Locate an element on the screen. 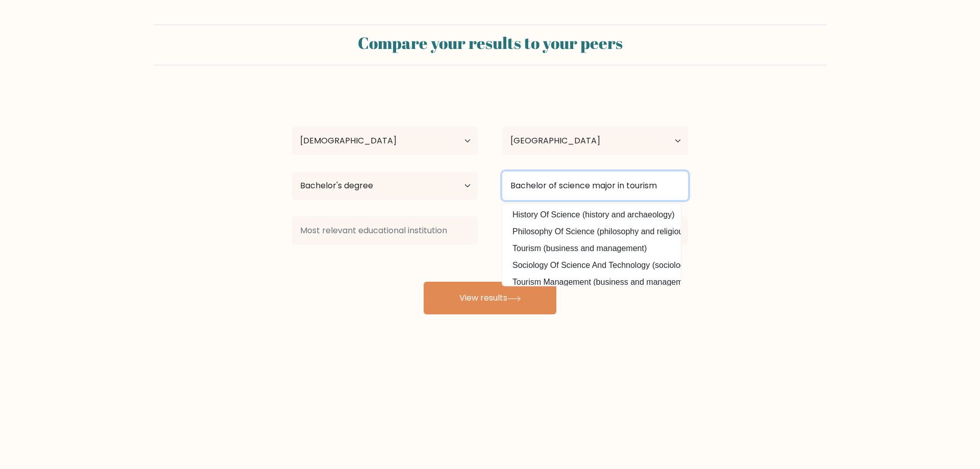  input: Most relevant educational institution is located at coordinates (385, 231).